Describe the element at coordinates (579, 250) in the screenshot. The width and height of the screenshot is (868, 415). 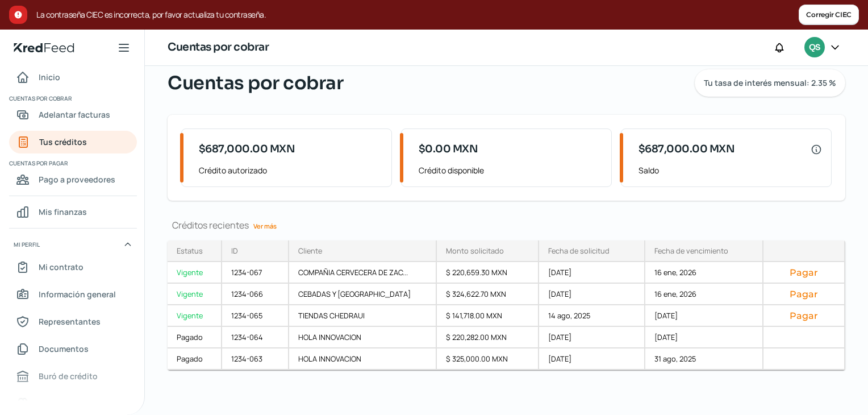
I see `div: Fecha de solicitud` at that location.